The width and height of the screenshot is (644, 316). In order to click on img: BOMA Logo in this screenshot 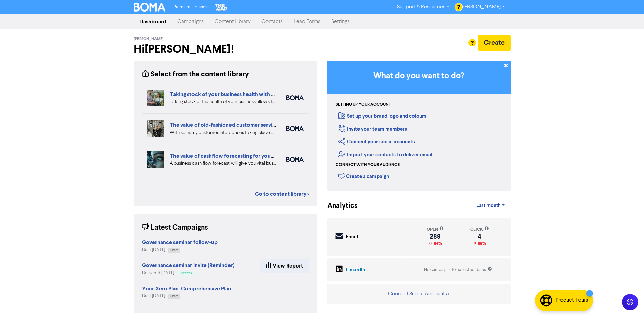, I will do `click(150, 7)`.